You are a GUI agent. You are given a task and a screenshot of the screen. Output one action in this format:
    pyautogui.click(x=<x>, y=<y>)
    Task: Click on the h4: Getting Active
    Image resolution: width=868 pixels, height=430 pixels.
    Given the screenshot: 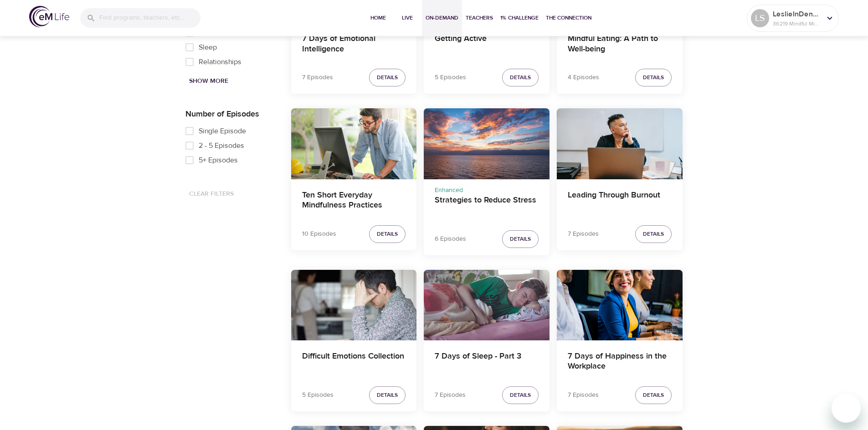 What is the action you would take?
    pyautogui.click(x=486, y=45)
    